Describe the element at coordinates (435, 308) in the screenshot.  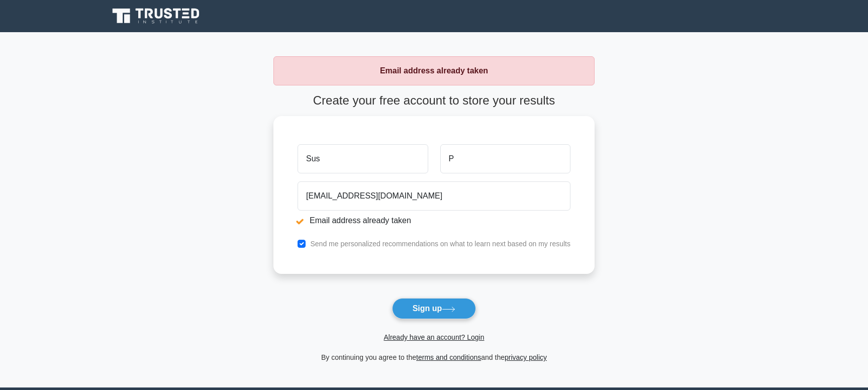
I see `button: Sign up` at that location.